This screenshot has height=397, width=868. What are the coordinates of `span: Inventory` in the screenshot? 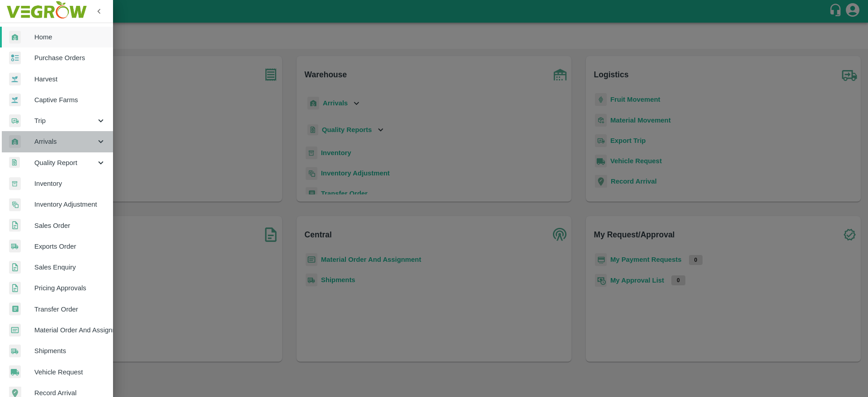 It's located at (70, 184).